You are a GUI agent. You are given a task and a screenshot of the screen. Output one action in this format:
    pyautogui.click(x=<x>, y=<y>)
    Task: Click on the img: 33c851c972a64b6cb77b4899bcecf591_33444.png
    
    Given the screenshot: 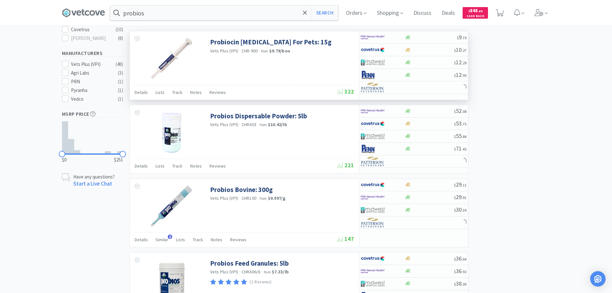 What is the action you would take?
    pyautogui.click(x=172, y=206)
    